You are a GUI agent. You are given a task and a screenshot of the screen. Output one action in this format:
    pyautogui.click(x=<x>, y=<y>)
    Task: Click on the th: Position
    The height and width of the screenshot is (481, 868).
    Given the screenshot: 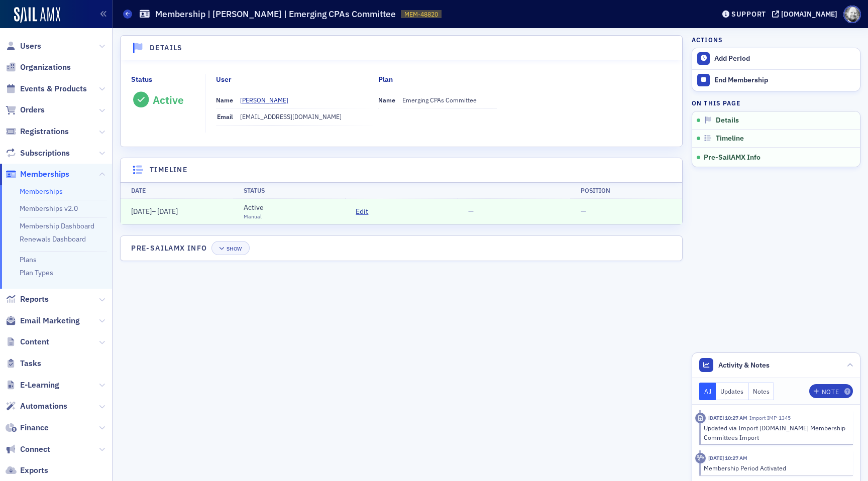 What is the action you would take?
    pyautogui.click(x=626, y=191)
    